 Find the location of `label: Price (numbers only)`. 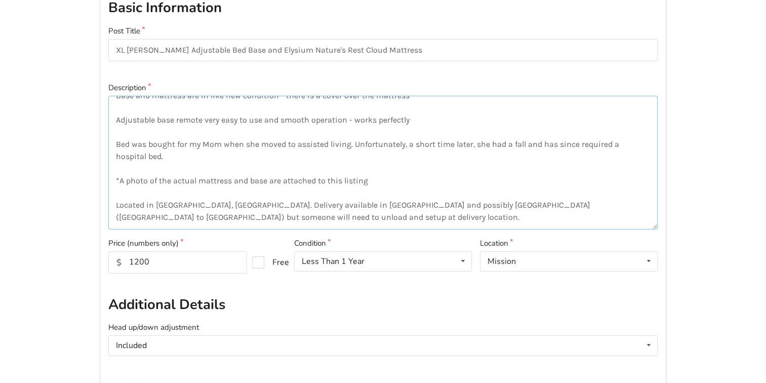

label: Price (numbers only) is located at coordinates (197, 243).